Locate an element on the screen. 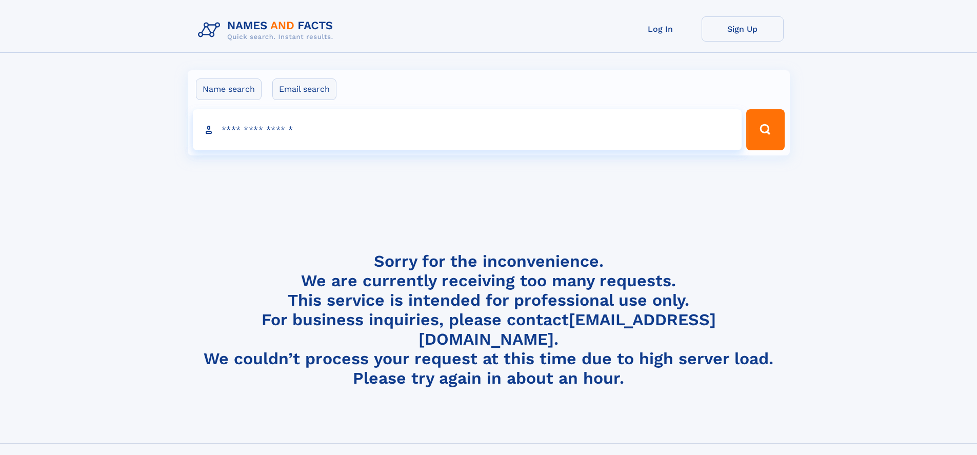 The height and width of the screenshot is (455, 977). h4: Sorry for the inconvenience. We are currently receiving too many requests. This service is intend... is located at coordinates (489, 320).